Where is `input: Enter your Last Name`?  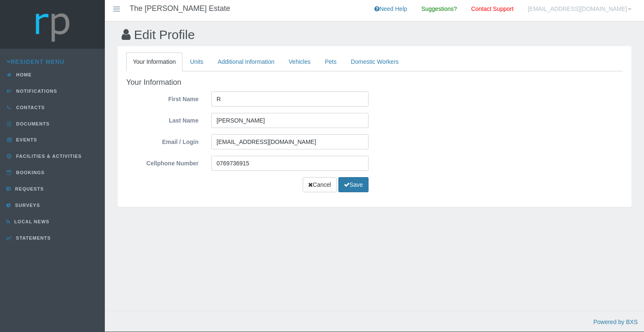
input: Enter your Last Name is located at coordinates (289, 120).